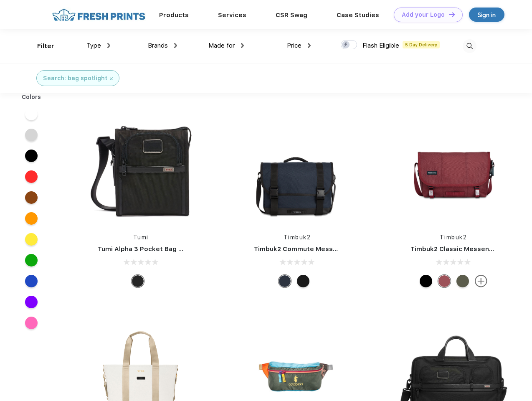  I want to click on div: Eco Collegiate Red, so click(444, 281).